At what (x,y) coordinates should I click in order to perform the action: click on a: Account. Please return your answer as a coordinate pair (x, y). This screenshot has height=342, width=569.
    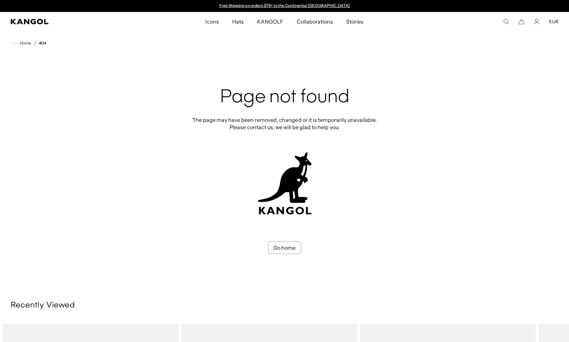
    Looking at the image, I should click on (536, 22).